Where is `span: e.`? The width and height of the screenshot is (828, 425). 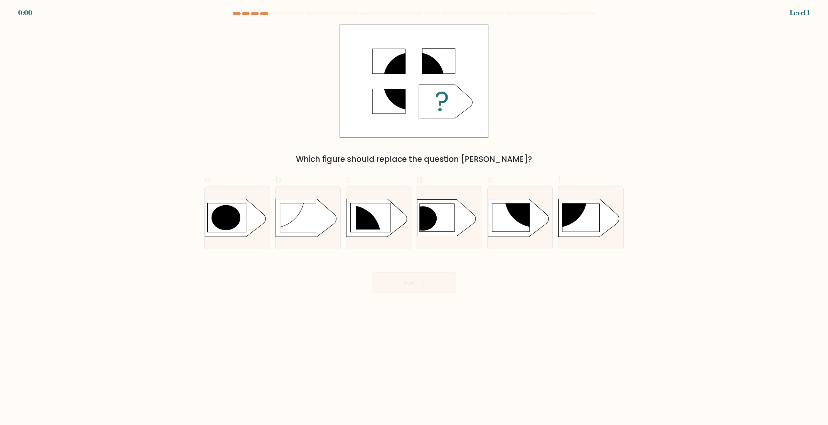
span: e. is located at coordinates (491, 179).